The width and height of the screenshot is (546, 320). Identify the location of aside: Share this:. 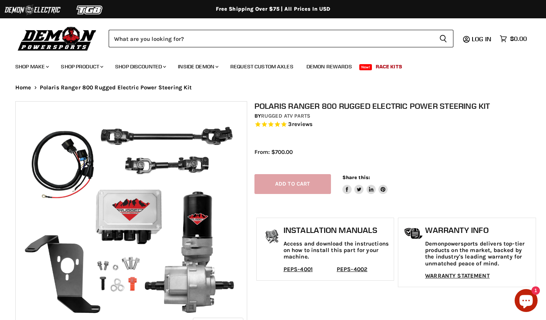
(365, 184).